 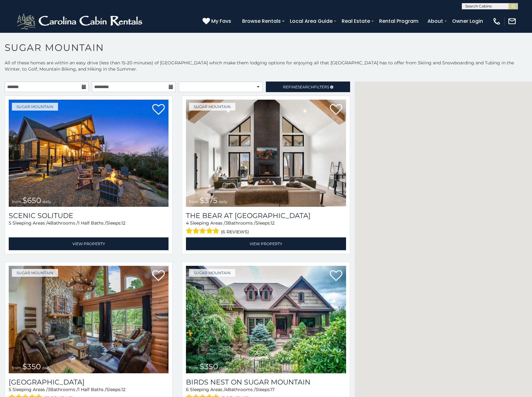 I want to click on span: $650, so click(x=32, y=200).